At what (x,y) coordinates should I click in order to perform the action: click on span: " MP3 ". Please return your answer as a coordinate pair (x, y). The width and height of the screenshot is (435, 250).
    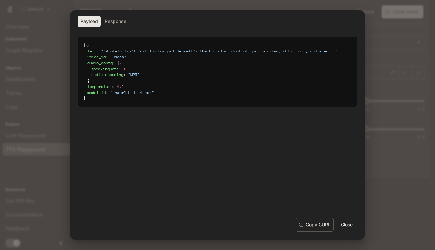
    Looking at the image, I should click on (134, 74).